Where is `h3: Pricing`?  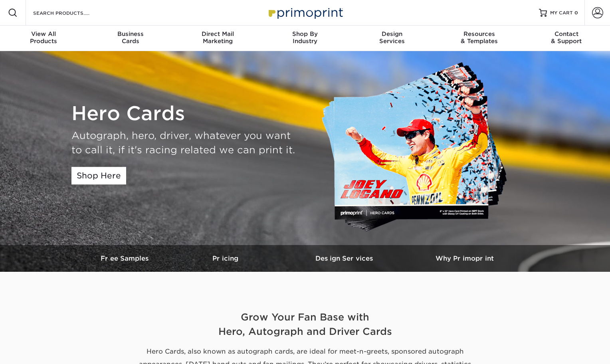 h3: Pricing is located at coordinates (225, 258).